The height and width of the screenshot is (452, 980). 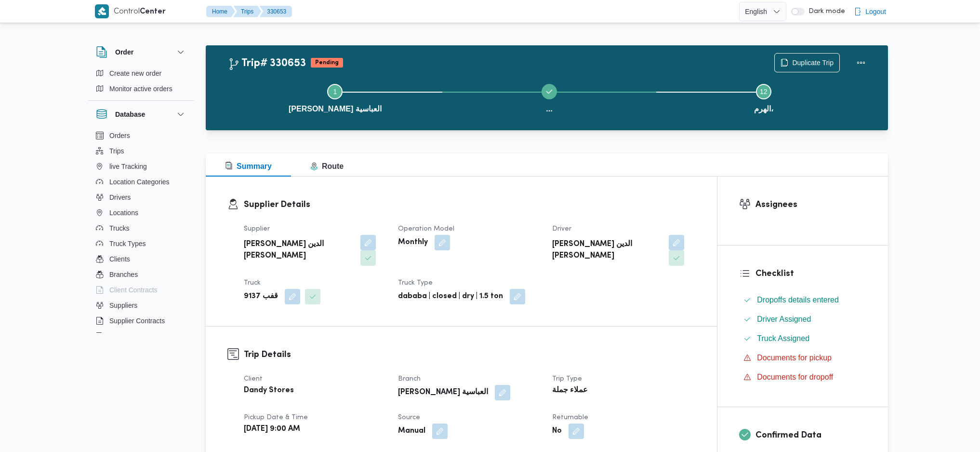 I want to click on button: Truck Types, so click(x=142, y=244).